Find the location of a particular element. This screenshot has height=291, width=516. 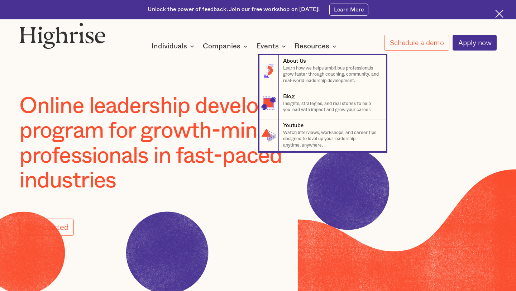

h1: Online leadership development program for growth-minded professionals in fast-paced industries is located at coordinates (194, 143).